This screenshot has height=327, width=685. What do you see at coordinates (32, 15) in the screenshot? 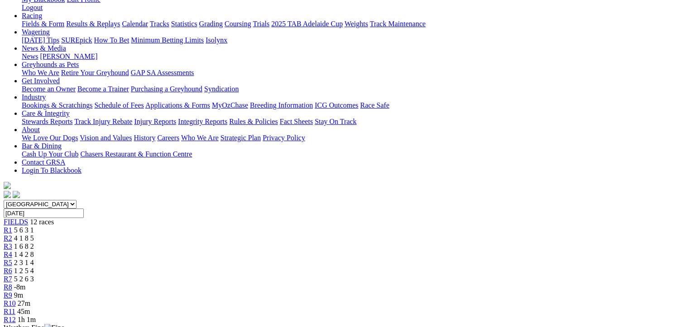
I see `a: Racing` at bounding box center [32, 15].